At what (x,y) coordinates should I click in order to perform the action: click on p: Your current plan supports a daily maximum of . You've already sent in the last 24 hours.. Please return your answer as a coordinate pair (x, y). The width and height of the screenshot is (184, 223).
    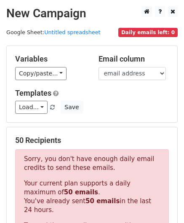
    Looking at the image, I should click on (92, 197).